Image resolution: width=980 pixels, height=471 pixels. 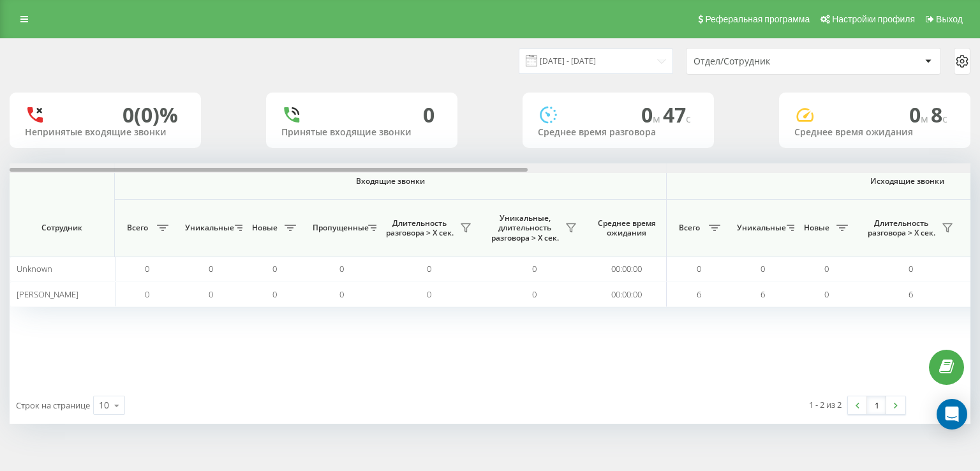 I want to click on span: 47, so click(x=677, y=114).